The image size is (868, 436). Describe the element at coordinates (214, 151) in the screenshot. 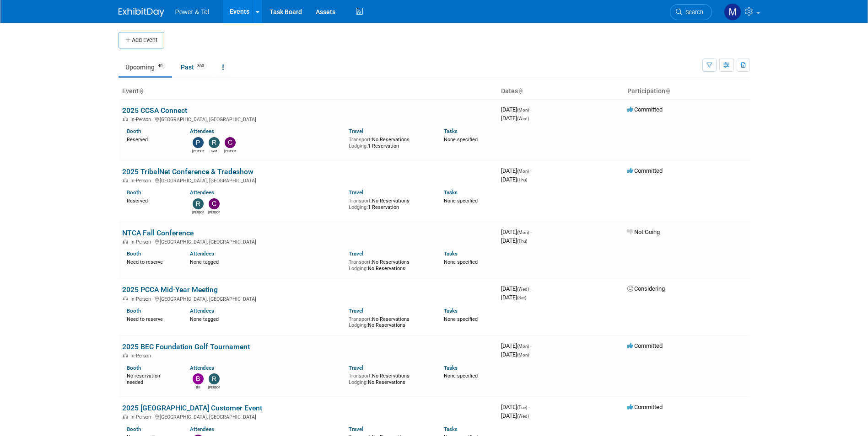

I see `div: Rod Philp` at that location.